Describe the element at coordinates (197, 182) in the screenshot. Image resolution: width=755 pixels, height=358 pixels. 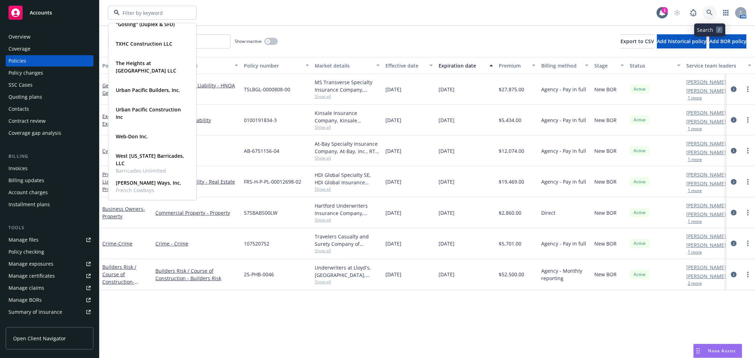
I see `a: Professional Liability - Real Estate` at that location.